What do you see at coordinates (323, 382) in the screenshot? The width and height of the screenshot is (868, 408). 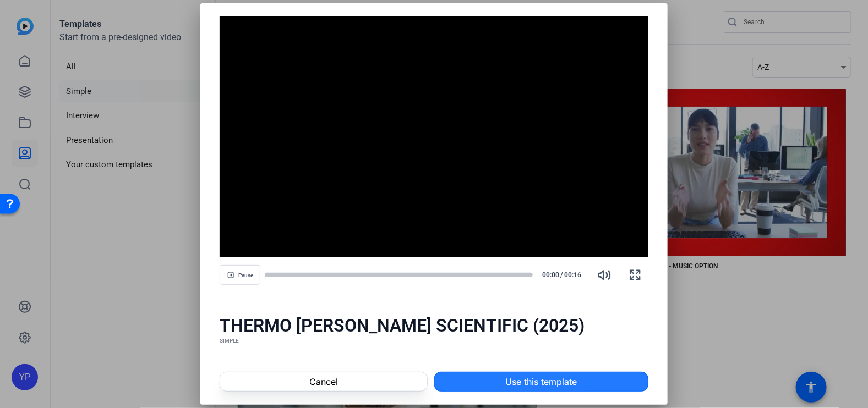 I see `button: Cancel` at bounding box center [323, 382].